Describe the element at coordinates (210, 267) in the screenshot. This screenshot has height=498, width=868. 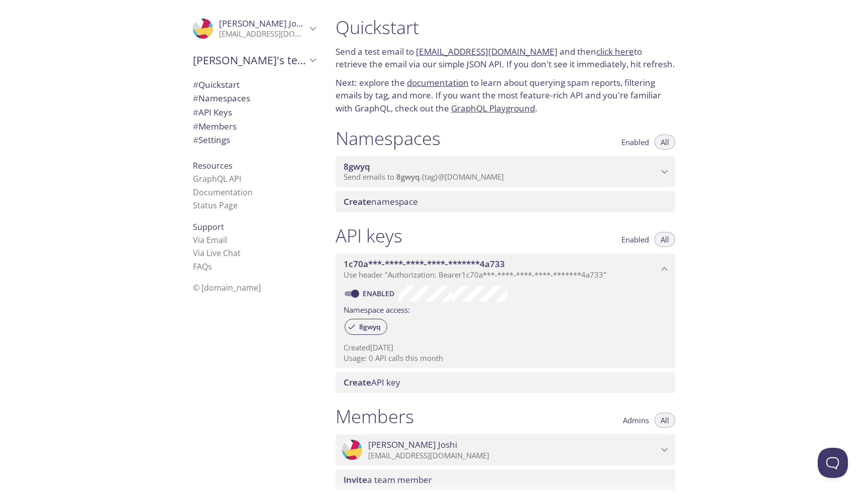
I see `span: s` at that location.